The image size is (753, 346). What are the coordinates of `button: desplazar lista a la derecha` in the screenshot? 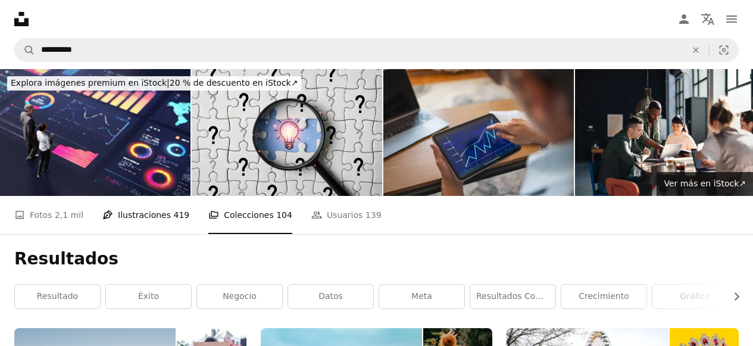 It's located at (732, 296).